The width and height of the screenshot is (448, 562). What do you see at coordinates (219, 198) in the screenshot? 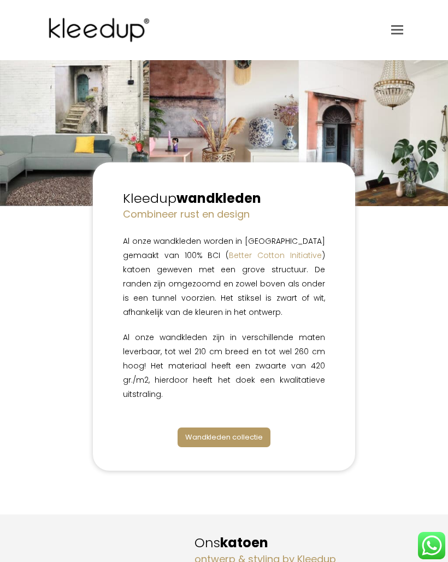
I see `strong: wandkleden` at bounding box center [219, 198].